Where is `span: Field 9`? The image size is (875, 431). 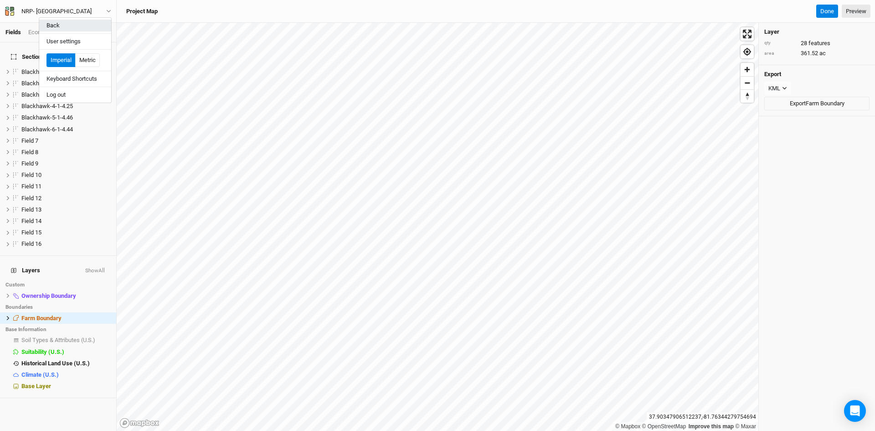
span: Field 9 is located at coordinates (30, 163).